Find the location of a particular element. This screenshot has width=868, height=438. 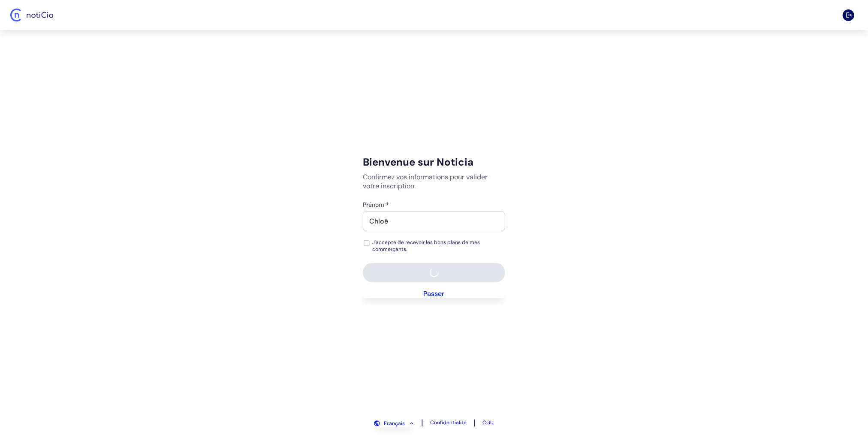

button: Français is located at coordinates (394, 423).